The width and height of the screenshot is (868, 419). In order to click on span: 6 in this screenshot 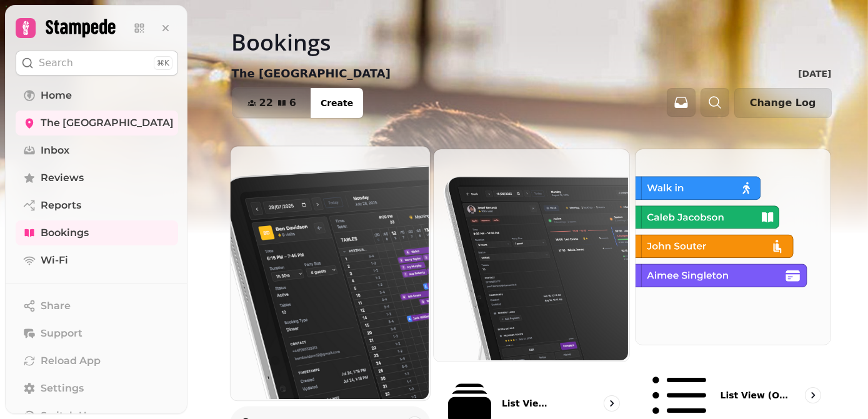, I will do `click(292, 103)`.